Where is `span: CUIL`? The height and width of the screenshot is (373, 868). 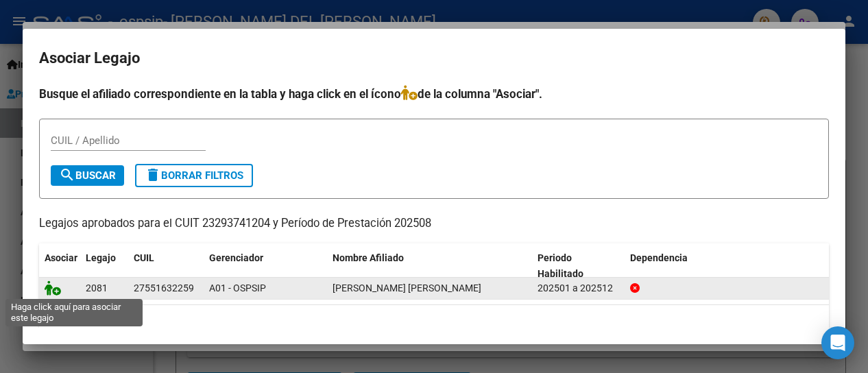 span: CUIL is located at coordinates (144, 258).